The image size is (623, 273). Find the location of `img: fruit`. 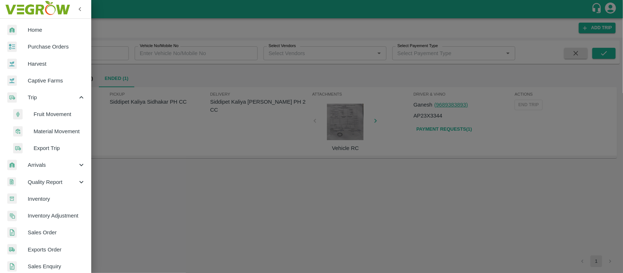

img: fruit is located at coordinates (18, 114).